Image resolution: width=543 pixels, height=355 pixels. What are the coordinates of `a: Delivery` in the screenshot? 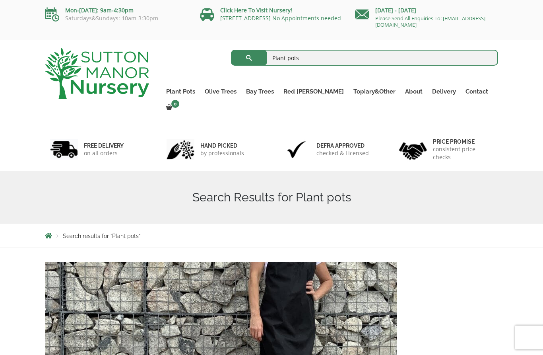 It's located at (444, 91).